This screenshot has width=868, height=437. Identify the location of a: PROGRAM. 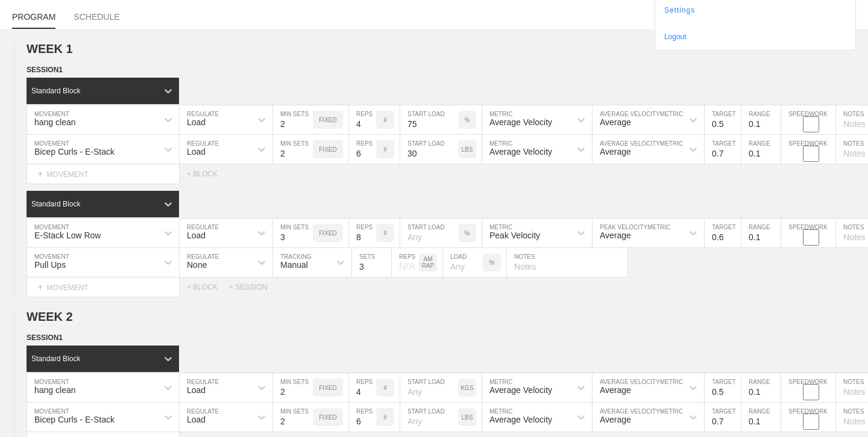
(34, 20).